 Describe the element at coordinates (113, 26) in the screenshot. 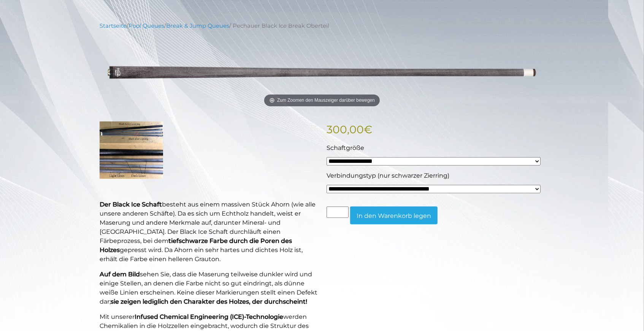

I see `a: Startseite` at that location.